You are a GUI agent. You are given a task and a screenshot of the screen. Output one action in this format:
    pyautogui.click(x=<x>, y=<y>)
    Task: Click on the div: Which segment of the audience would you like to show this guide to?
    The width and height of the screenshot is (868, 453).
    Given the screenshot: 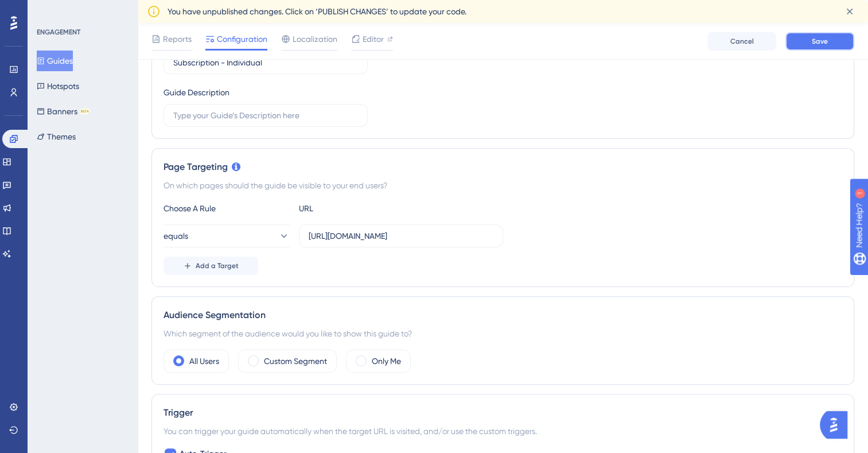 What is the action you would take?
    pyautogui.click(x=502, y=333)
    